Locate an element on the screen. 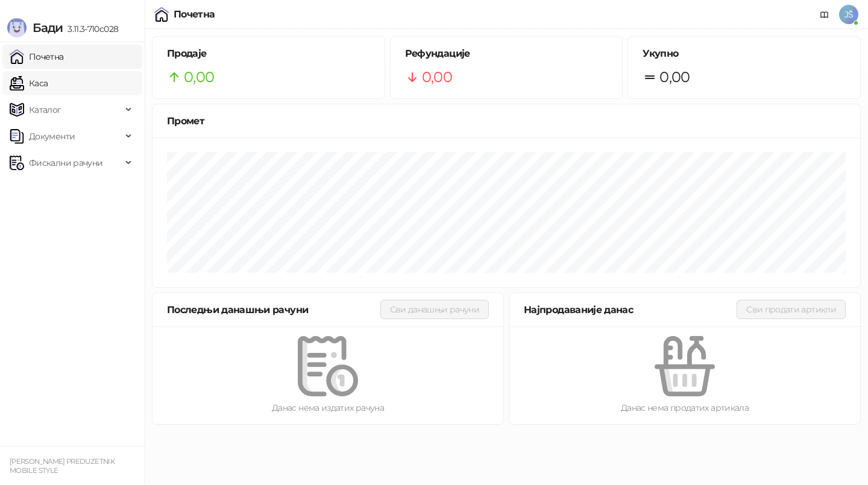 Image resolution: width=868 pixels, height=485 pixels. h5: Укупно is located at coordinates (744, 53).